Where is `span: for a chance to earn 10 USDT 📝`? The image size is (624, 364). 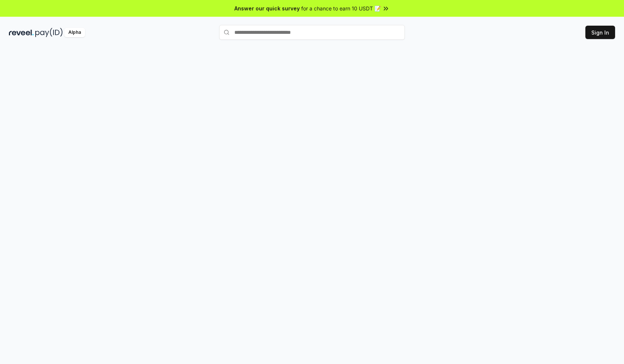
span: for a chance to earn 10 USDT 📝 is located at coordinates (341, 8).